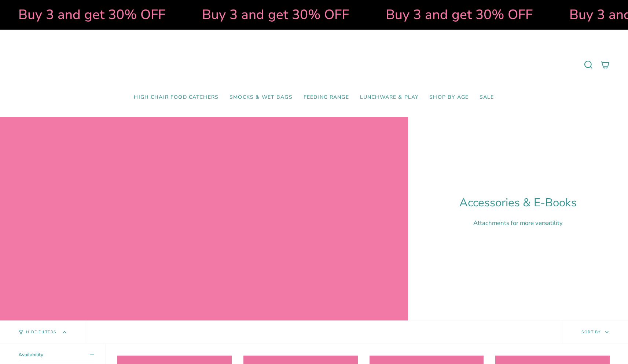 The width and height of the screenshot is (628, 364). I want to click on span: High Chair Food Catchers, so click(176, 97).